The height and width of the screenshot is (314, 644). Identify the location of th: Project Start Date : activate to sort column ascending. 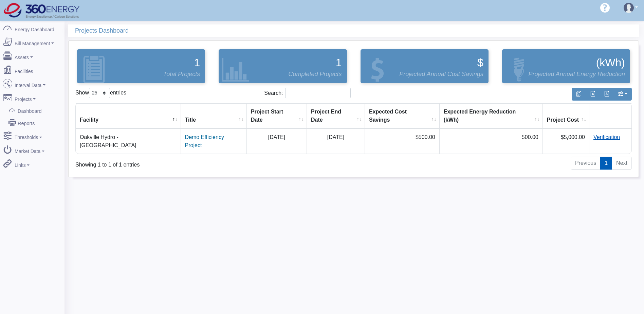
(277, 116).